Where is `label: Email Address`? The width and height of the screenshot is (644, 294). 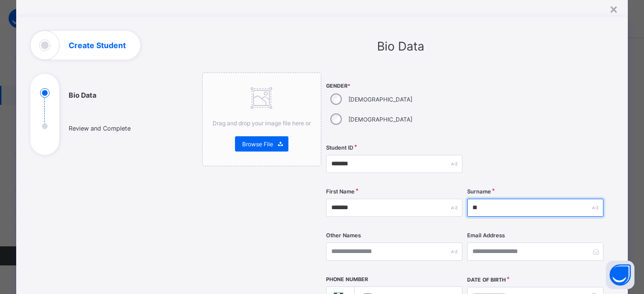
label: Email Address is located at coordinates (486, 235).